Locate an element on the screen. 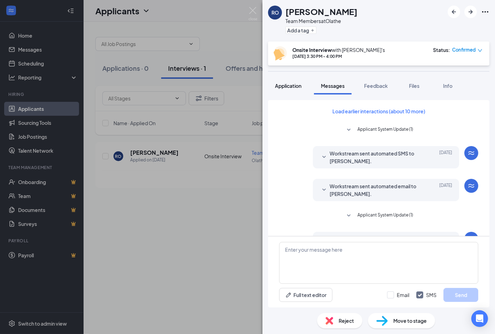 This screenshot has height=334, width=495. button: Load earlier interactions (about 10 more) is located at coordinates (379, 111).